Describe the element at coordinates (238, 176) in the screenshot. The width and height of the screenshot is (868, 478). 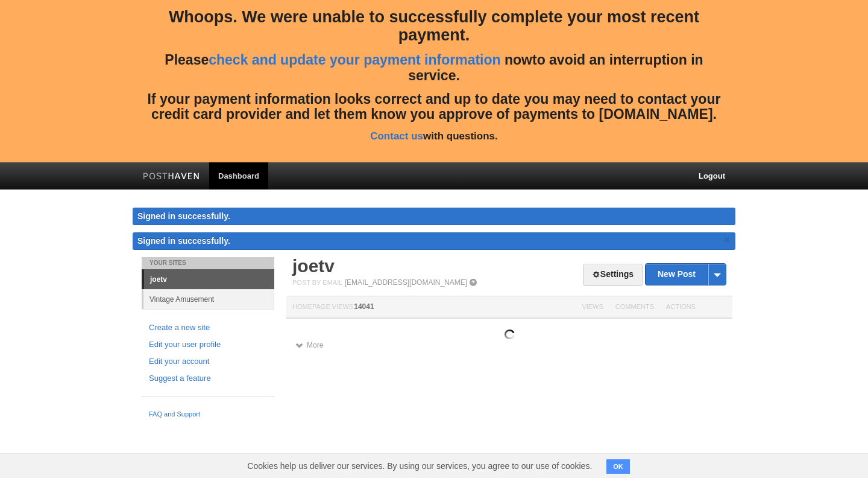
I see `a: Dashboard` at that location.